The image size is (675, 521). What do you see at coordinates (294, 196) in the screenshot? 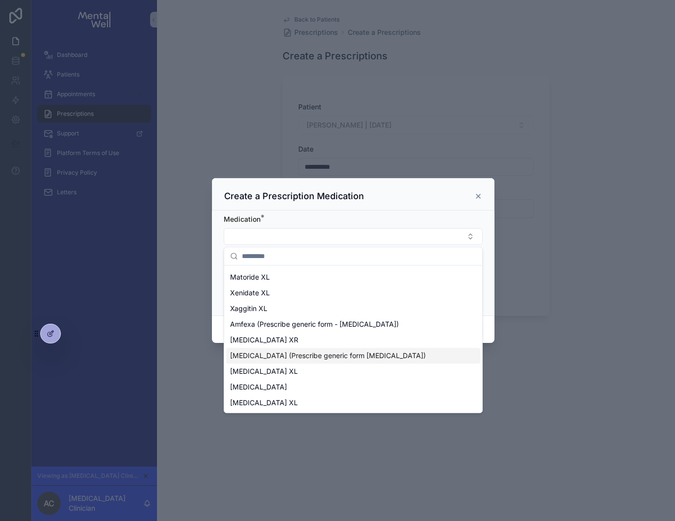
I see `h3: Create a Prescription Medication` at bounding box center [294, 196].